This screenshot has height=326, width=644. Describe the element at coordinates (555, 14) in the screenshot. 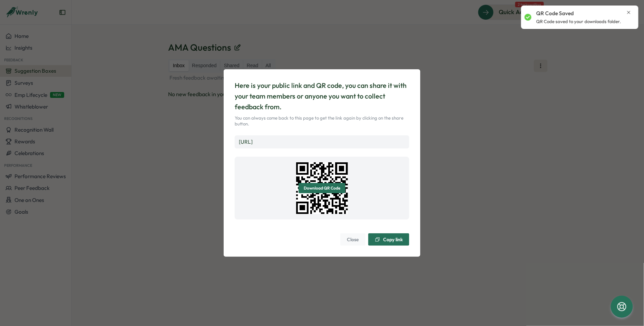

I see `p: QR Code Saved` at that location.